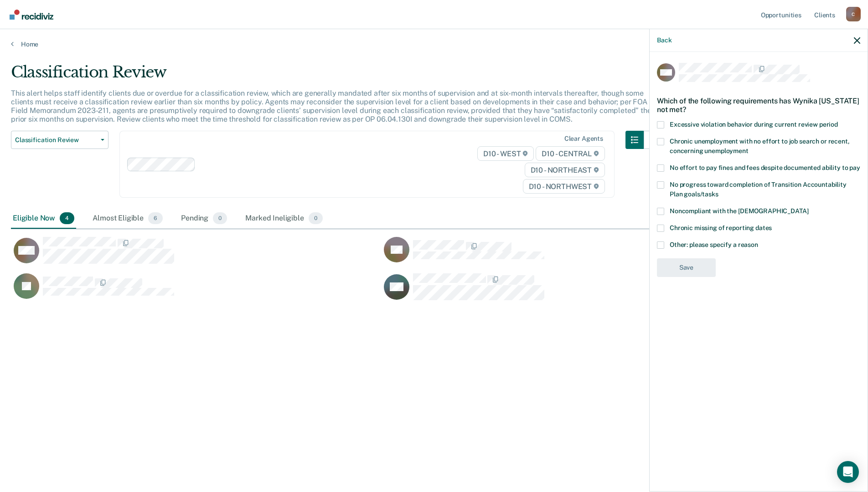 This screenshot has width=868, height=492. What do you see at coordinates (196, 292) in the screenshot?
I see `div: CaseloadOpportunityCell-0390428` at bounding box center [196, 292].